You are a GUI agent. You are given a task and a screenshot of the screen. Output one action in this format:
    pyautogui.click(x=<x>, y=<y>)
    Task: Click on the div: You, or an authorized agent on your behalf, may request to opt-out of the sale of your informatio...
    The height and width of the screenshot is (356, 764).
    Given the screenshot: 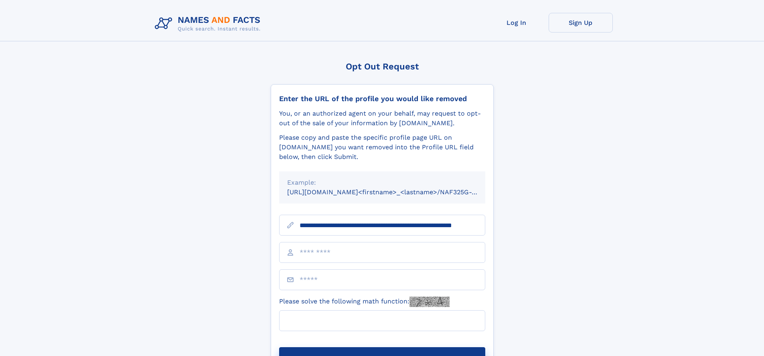 What is the action you would take?
    pyautogui.click(x=382, y=118)
    